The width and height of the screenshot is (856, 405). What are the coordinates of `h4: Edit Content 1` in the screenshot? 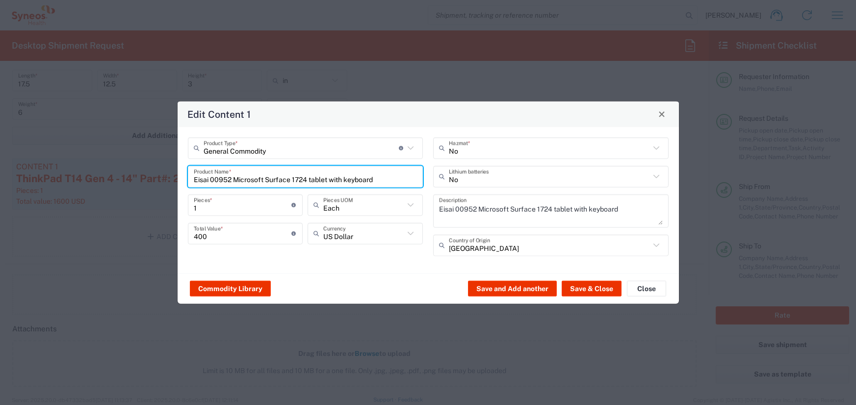 It's located at (219, 114).